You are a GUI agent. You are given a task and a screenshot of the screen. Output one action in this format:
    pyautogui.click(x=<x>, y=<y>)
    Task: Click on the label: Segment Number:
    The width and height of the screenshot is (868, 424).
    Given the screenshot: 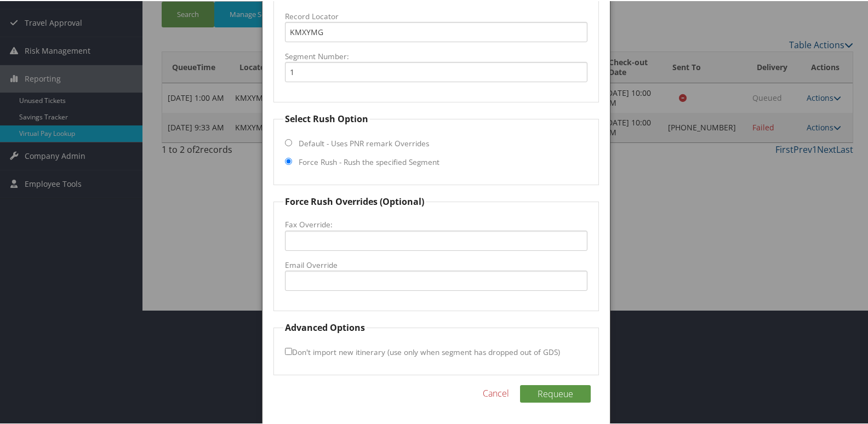 What is the action you would take?
    pyautogui.click(x=436, y=55)
    